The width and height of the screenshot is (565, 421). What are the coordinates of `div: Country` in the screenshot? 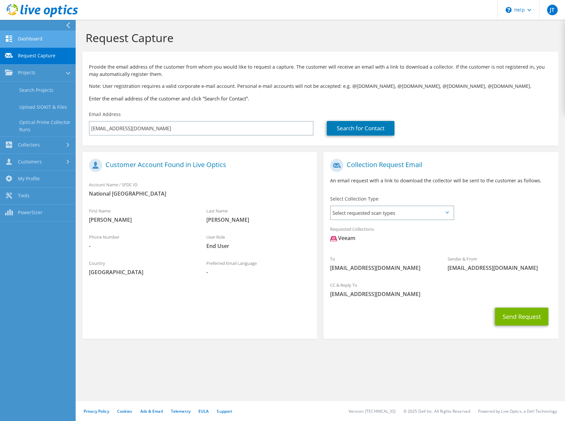 It's located at (141, 268).